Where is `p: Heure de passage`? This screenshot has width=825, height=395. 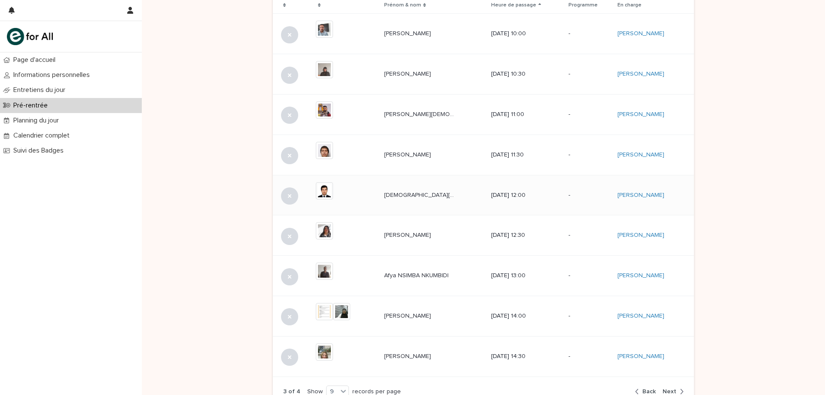 p: Heure de passage is located at coordinates (514, 5).